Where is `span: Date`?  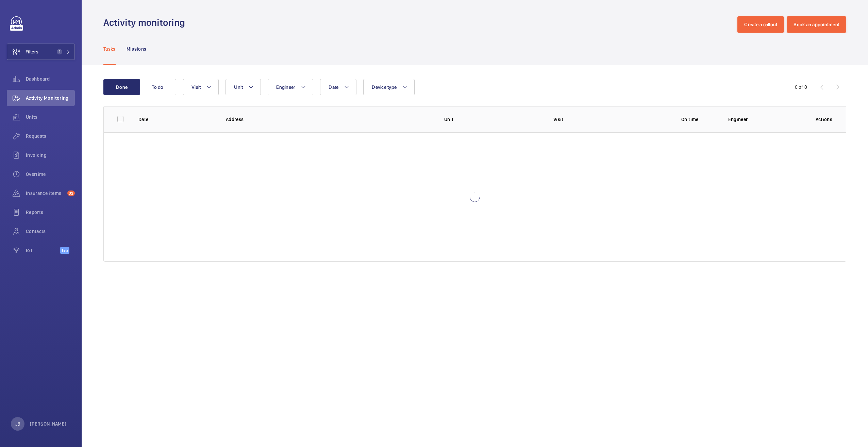
span: Date is located at coordinates (333, 87).